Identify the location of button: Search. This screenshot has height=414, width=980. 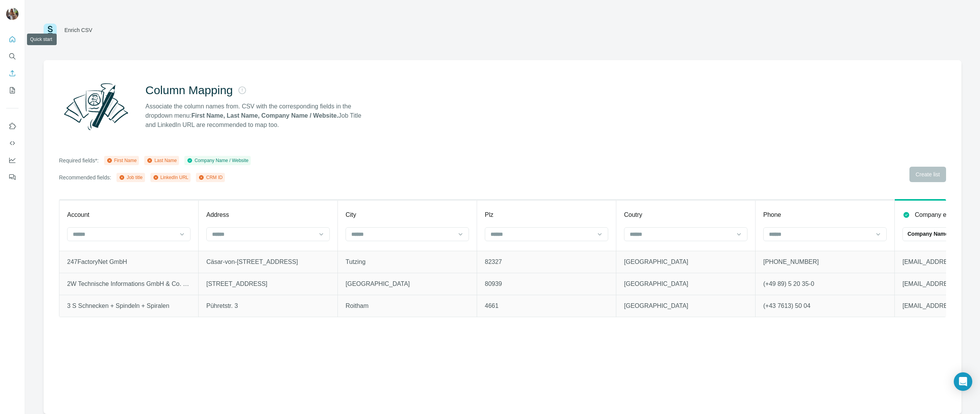
(13, 56).